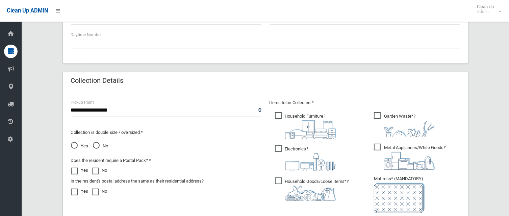 This screenshot has width=509, height=216. I want to click on span: Clean Up ADMIN, so click(27, 10).